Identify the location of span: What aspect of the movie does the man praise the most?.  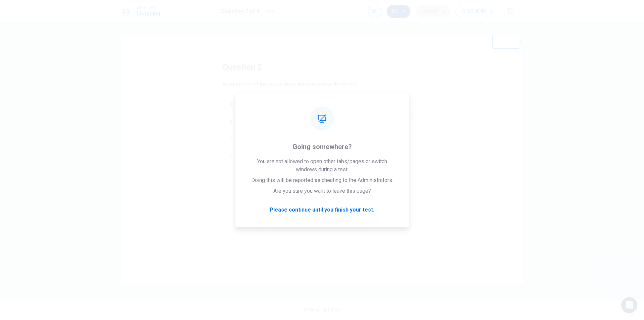
(290, 85).